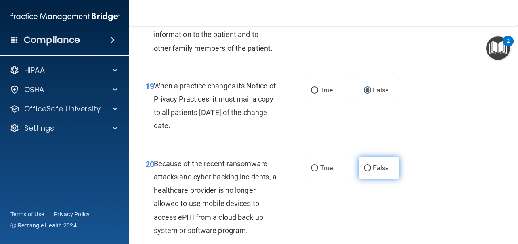 This screenshot has width=518, height=244. I want to click on span: When a practice changes its Notice of Privacy Practices, it must mail a copy to all patients [DAT..., so click(215, 106).